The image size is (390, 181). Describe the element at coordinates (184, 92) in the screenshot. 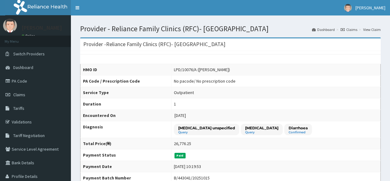

I see `div: Outpatient` at that location.